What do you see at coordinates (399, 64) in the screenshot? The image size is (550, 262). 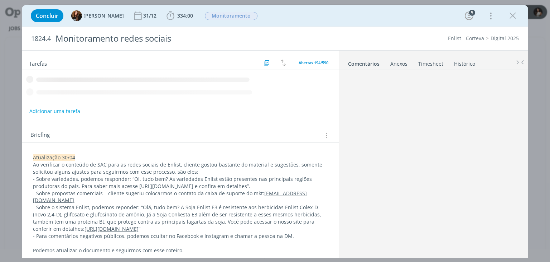 I see `div: Anexos` at bounding box center [399, 64].